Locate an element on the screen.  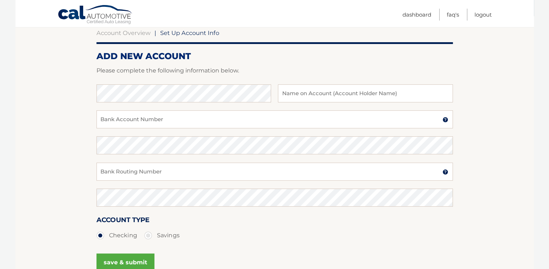
a: Account Overview is located at coordinates (124, 33).